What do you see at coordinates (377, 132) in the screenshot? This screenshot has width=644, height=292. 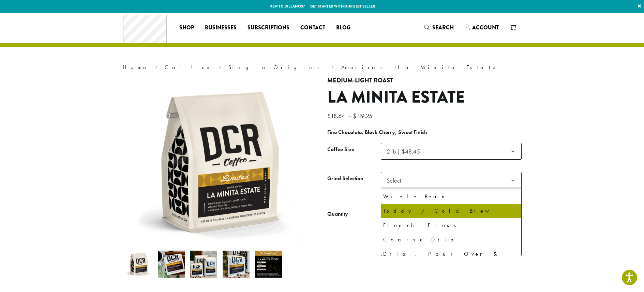 I see `b: Fine Chocolate, Black Cherry, Sweet Finish` at bounding box center [377, 132].